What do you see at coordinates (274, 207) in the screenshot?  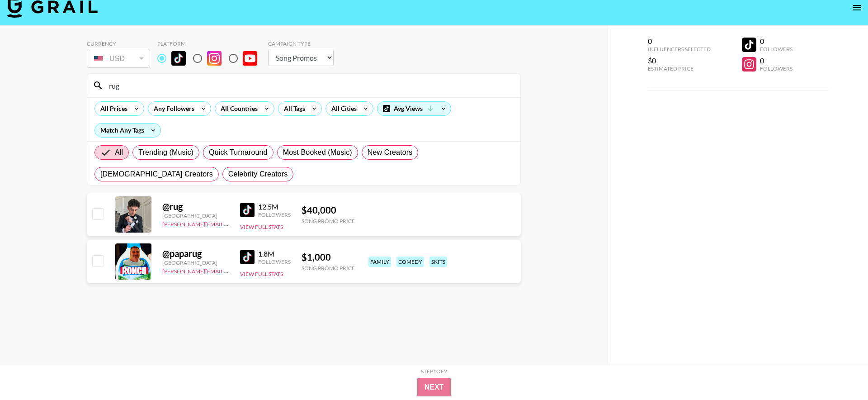 I see `div: 12.5M` at bounding box center [274, 207].